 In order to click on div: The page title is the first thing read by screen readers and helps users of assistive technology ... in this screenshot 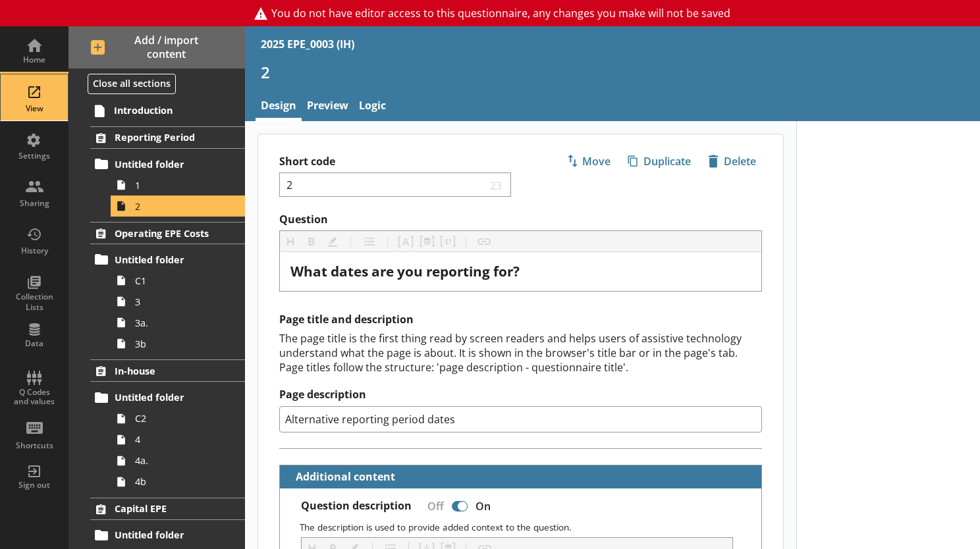, I will do `click(520, 352)`.